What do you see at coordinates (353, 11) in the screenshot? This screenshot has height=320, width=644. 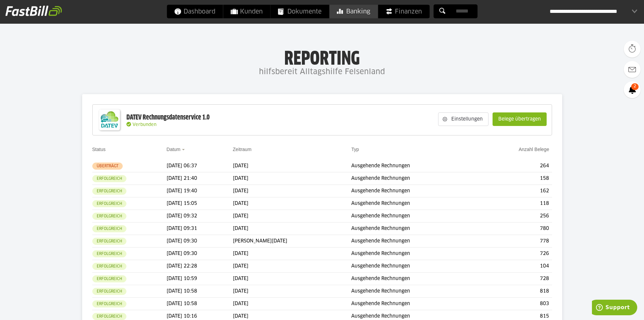 I see `span: Banking` at bounding box center [353, 11].